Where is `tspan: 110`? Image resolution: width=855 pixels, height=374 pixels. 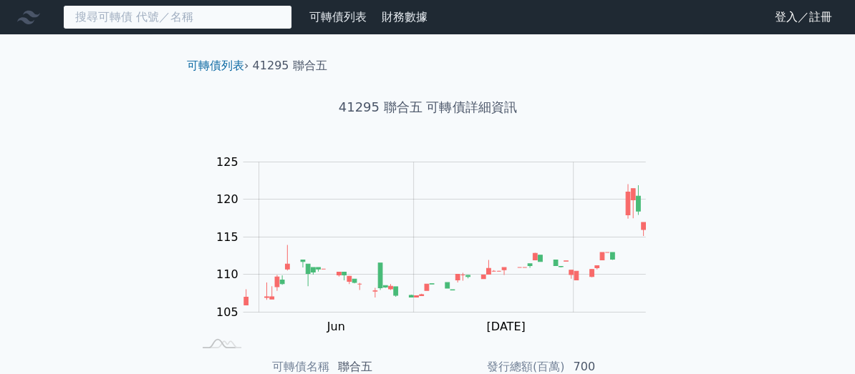 tspan: 110 is located at coordinates (227, 274).